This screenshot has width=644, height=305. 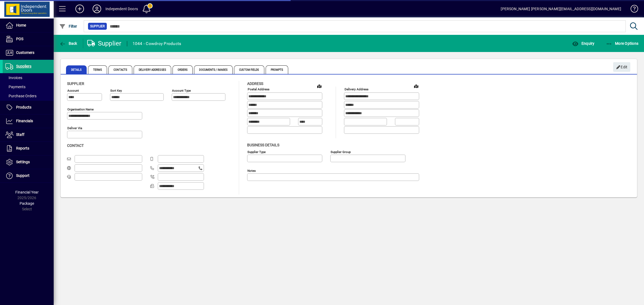 What do you see at coordinates (68, 26) in the screenshot?
I see `span: Filter` at bounding box center [68, 26].